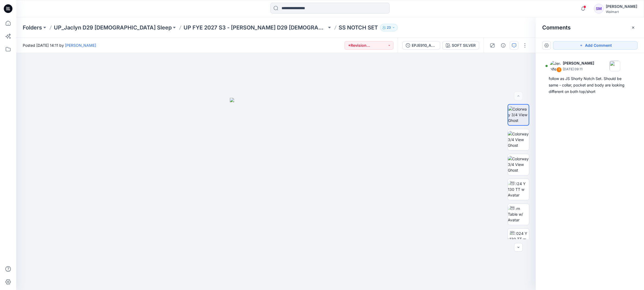  What do you see at coordinates (590, 85) in the screenshot?
I see `div: follow as JS Shorty Notch Set. Should be same - collar, pocket and body are looking different on ...` at bounding box center [590, 85].